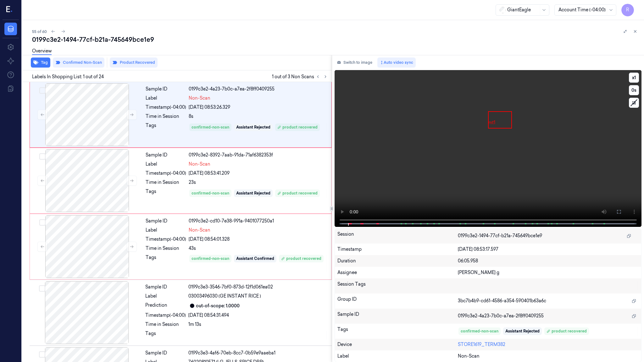 The height and width of the screenshot is (362, 644). Describe the element at coordinates (500, 236) in the screenshot. I see `span: 0199c3e2-1494-77cf-b21a-745649bce1e9` at that location.